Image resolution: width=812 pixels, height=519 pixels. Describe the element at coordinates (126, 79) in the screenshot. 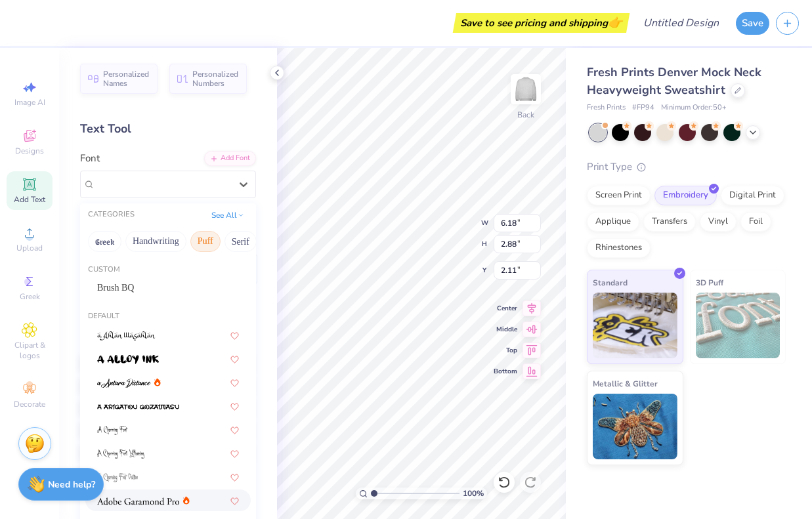

I see `span: Personalized Names` at that location.